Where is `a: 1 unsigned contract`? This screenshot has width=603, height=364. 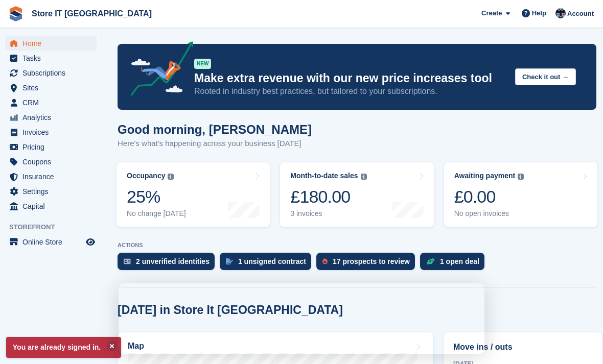 a: 1 unsigned contract is located at coordinates (267, 264).